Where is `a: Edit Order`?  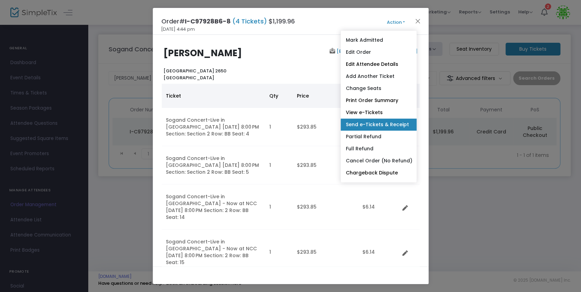 a: Edit Order is located at coordinates (378, 52).